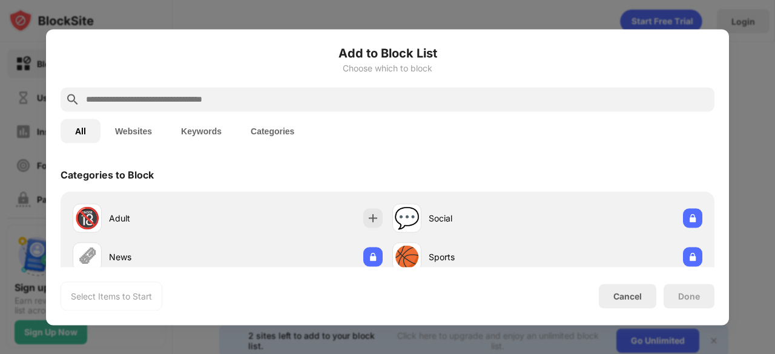  I want to click on button: Keywords, so click(201, 131).